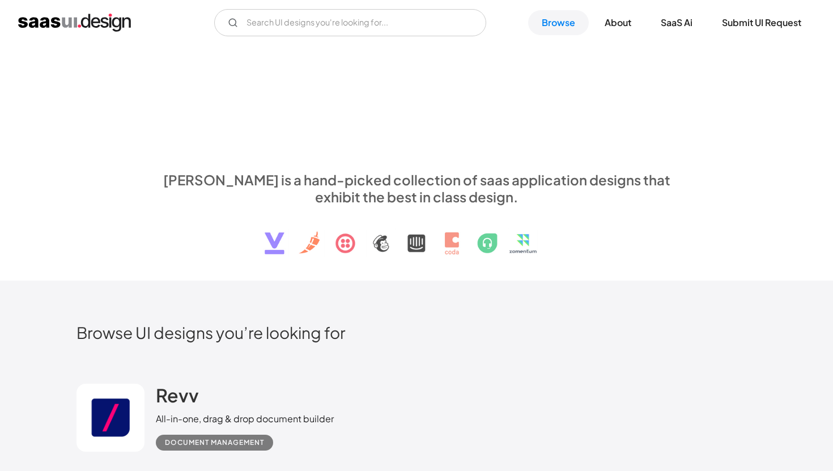 Image resolution: width=833 pixels, height=471 pixels. Describe the element at coordinates (74, 23) in the screenshot. I see `a: home` at that location.